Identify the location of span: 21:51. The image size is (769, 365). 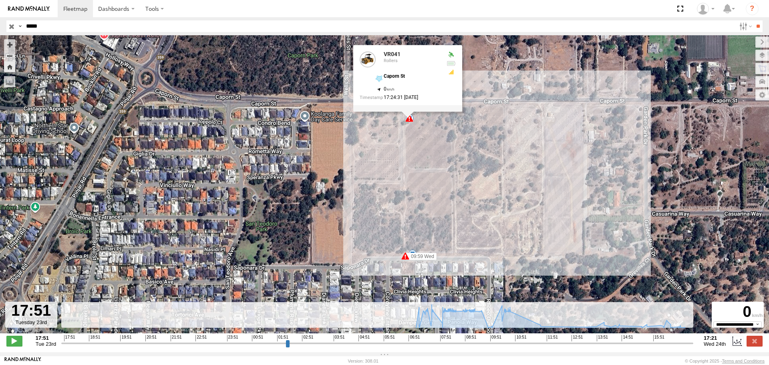
(176, 338).